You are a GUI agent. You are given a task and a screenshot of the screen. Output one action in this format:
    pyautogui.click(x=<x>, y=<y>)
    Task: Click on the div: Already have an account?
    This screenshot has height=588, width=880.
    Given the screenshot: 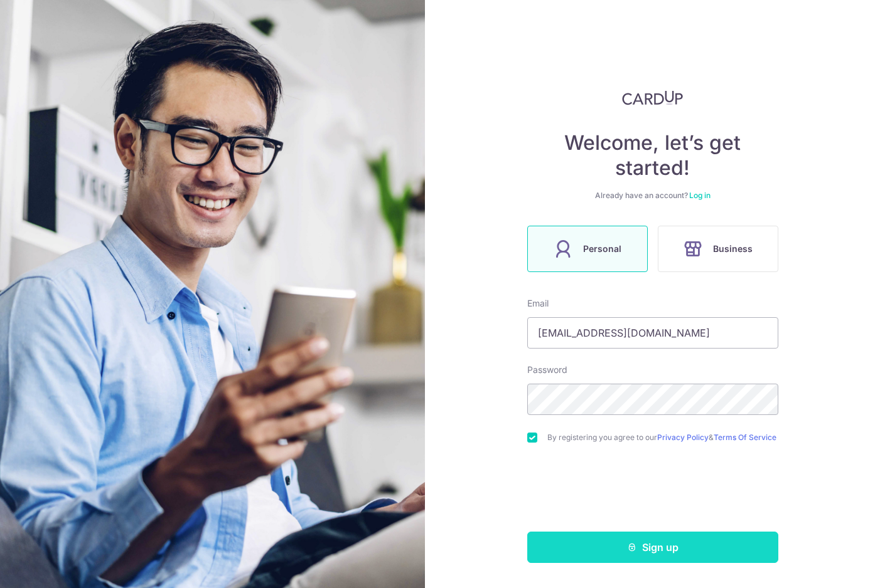 What is the action you would take?
    pyautogui.click(x=652, y=195)
    